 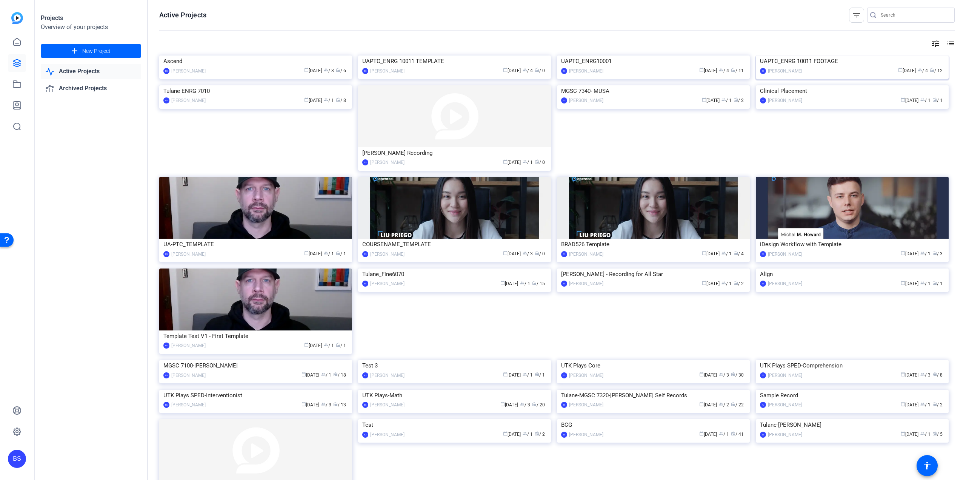 What do you see at coordinates (256, 61) in the screenshot?
I see `div: Ascend` at bounding box center [256, 61].